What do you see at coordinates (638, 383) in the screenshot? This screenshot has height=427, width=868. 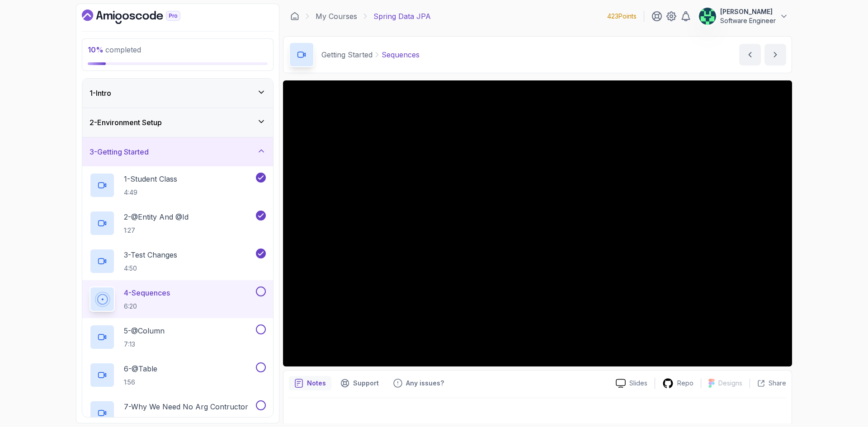 I see `p: Slides` at bounding box center [638, 383].